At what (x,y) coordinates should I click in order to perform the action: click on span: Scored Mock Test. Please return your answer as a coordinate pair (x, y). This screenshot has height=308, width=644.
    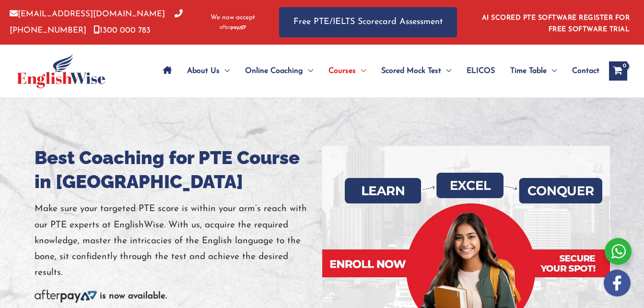
    Looking at the image, I should click on (411, 71).